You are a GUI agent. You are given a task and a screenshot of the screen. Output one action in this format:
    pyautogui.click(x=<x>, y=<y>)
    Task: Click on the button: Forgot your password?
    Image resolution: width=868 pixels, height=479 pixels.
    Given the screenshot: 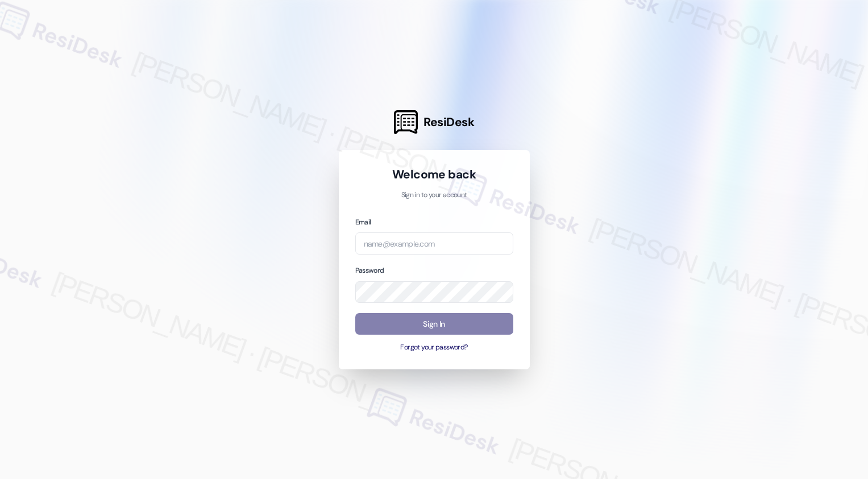 What is the action you would take?
    pyautogui.click(x=434, y=348)
    